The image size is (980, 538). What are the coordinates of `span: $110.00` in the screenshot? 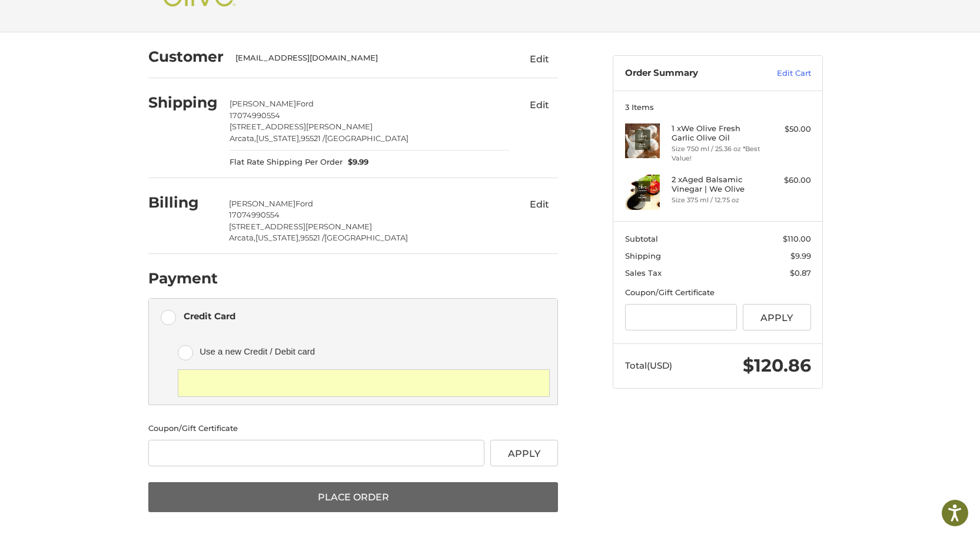 It's located at (797, 239).